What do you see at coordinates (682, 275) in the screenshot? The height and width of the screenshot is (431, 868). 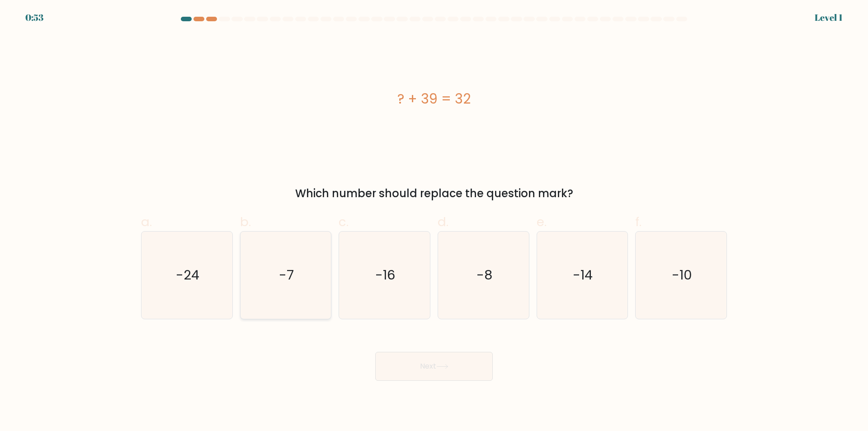 I see `text: -10` at bounding box center [682, 275].